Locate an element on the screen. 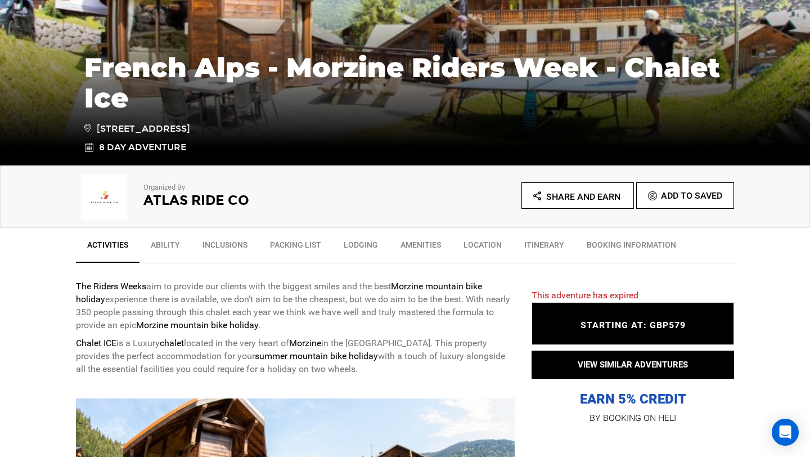  span: Share and Earn is located at coordinates (584, 196).